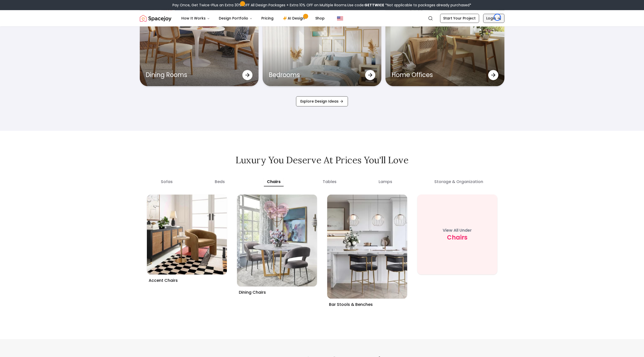 This screenshot has width=644, height=357. What do you see at coordinates (277, 240) in the screenshot?
I see `img: Dining Chairs` at bounding box center [277, 240].